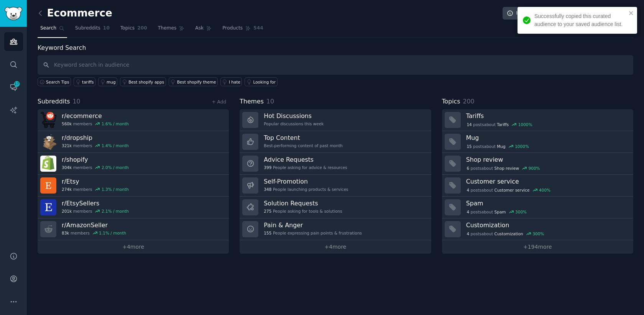 Image resolution: width=644 pixels, height=315 pixels. What do you see at coordinates (143, 81) in the screenshot?
I see `a: Best shopify apps` at bounding box center [143, 81].